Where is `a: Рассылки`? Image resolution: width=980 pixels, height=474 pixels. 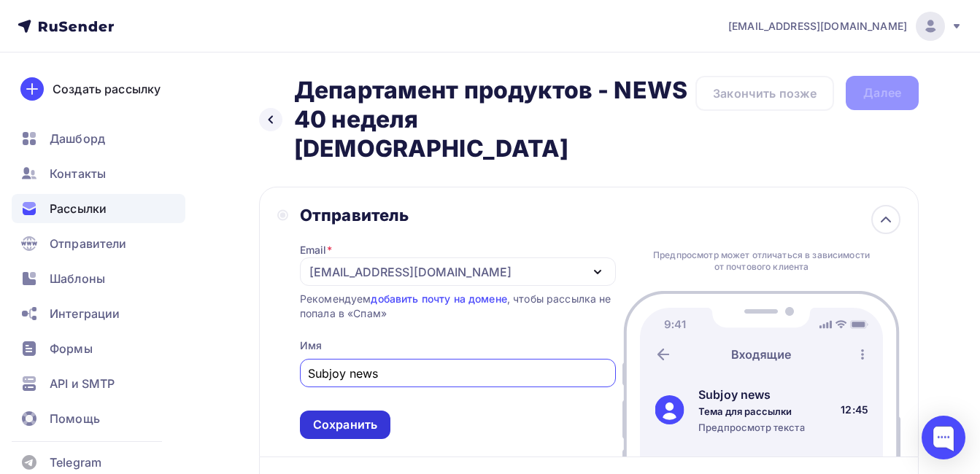 a: Рассылки is located at coordinates (98, 208).